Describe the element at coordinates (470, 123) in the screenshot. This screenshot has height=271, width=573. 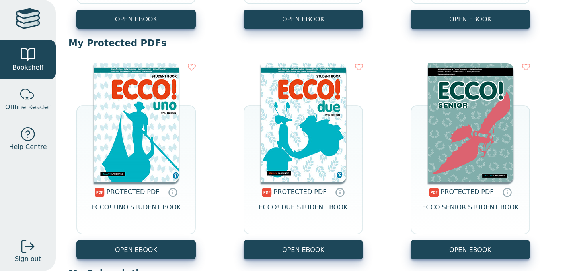
I see `img: 0c04c6f9-97d2-4b7f-b658-f6a86e9952ac.png` at that location.